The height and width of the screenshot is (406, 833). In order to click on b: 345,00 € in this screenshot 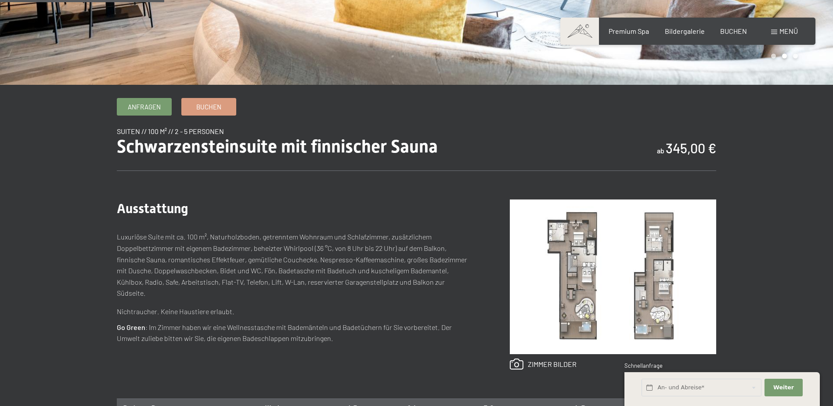, I will do `click(691, 148)`.